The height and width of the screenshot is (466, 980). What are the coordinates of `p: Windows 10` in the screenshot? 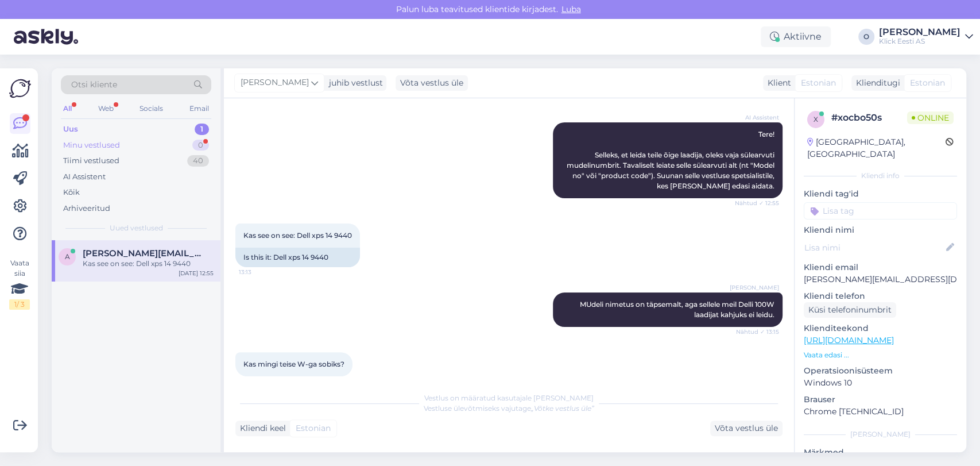 It's located at (880, 382).